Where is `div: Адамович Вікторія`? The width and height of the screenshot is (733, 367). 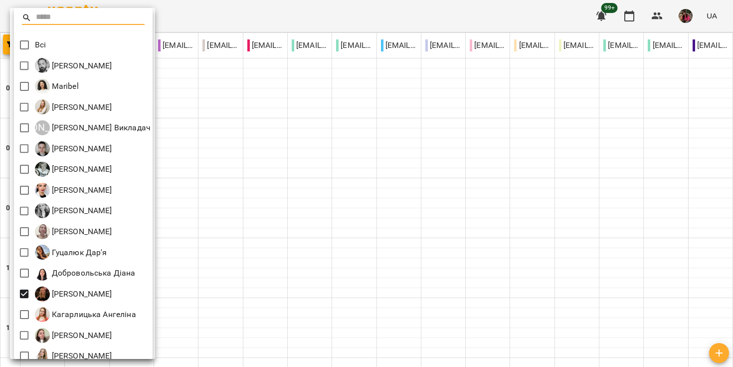
div: Адамович Вікторія is located at coordinates (73, 107).